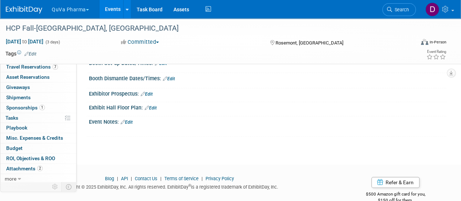 The image size is (461, 201). Describe the element at coordinates (432, 9) in the screenshot. I see `img: Danielle Mitchell` at that location.